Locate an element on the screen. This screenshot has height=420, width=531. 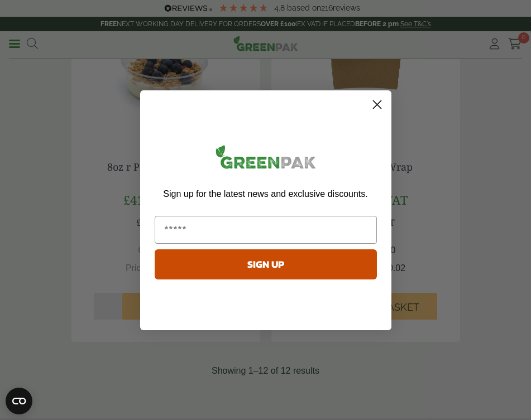
span: Sign up for the latest news and exclusive discounts. is located at coordinates (265, 194).